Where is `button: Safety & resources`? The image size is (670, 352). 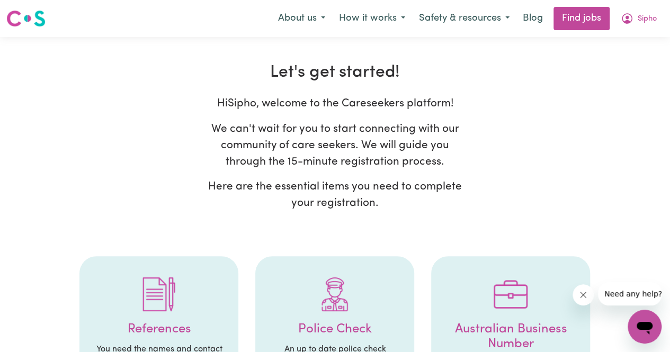
button: Safety & resources is located at coordinates (464, 19).